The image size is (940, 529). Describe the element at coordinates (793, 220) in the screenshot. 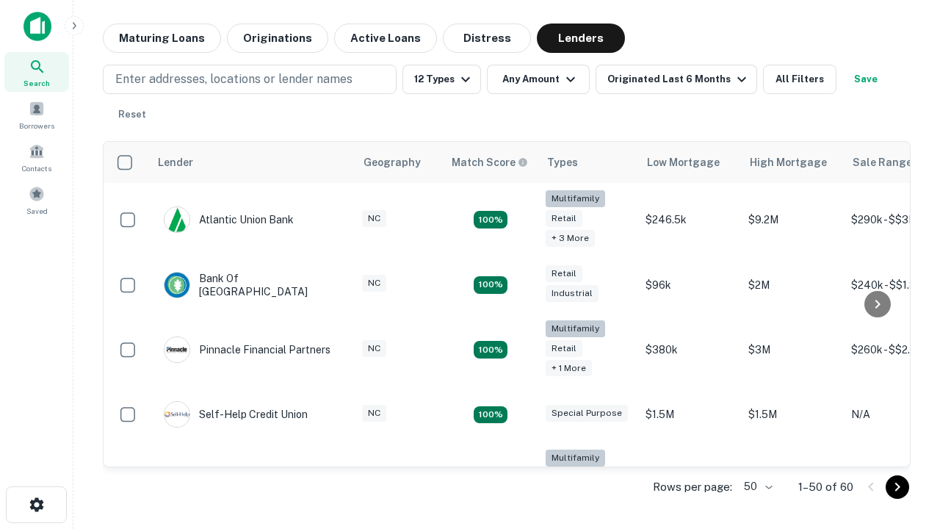

I see `td: $9.2M` at that location.